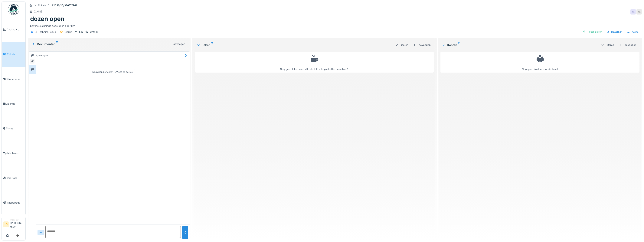  What do you see at coordinates (15, 104) in the screenshot?
I see `span: Agenda` at bounding box center [15, 104].